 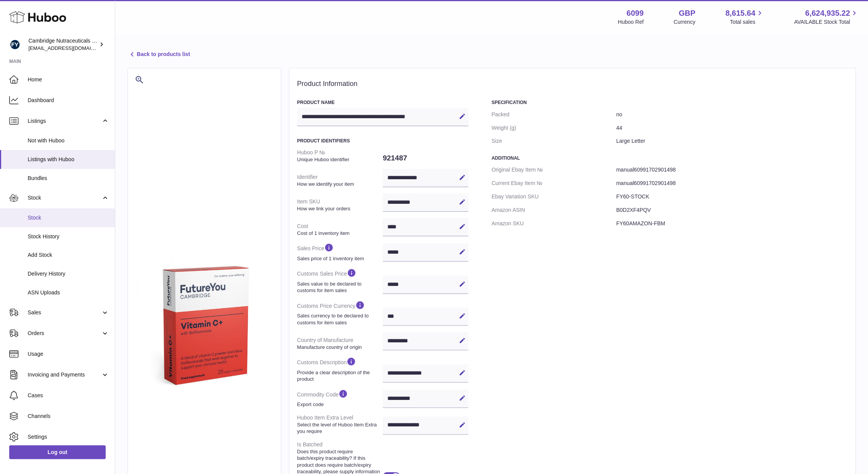 What do you see at coordinates (340, 181) in the screenshot?
I see `dt: Identifier` at bounding box center [340, 181].